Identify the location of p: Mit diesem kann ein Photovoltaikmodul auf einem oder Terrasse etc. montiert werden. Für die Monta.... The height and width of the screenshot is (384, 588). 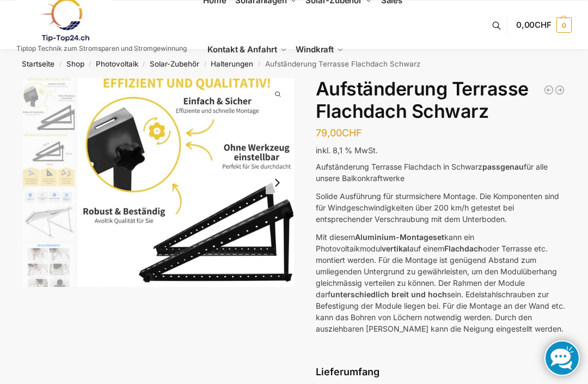
(440, 282).